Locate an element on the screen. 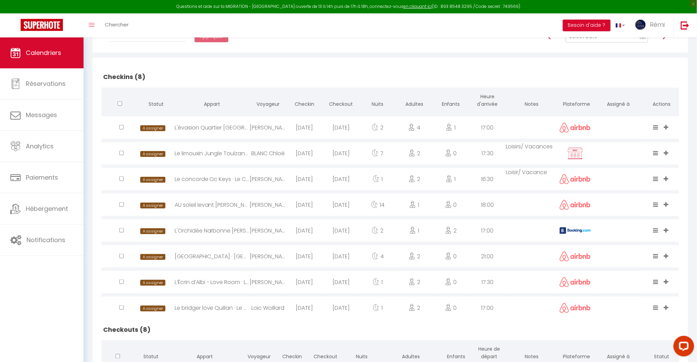 The height and width of the screenshot is (362, 697). span: Paiements is located at coordinates (42, 177).